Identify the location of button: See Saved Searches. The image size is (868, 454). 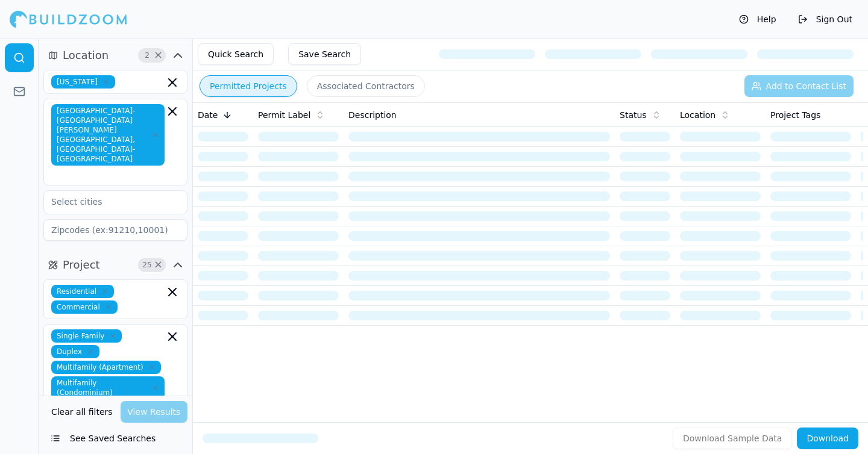
(115, 438).